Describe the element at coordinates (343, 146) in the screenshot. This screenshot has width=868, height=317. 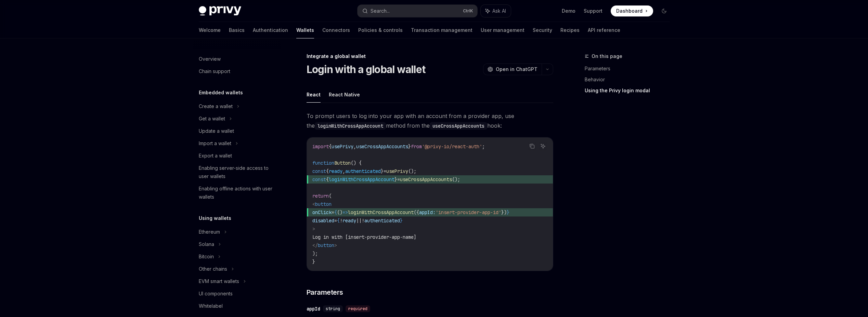
I see `span: usePrivy` at that location.